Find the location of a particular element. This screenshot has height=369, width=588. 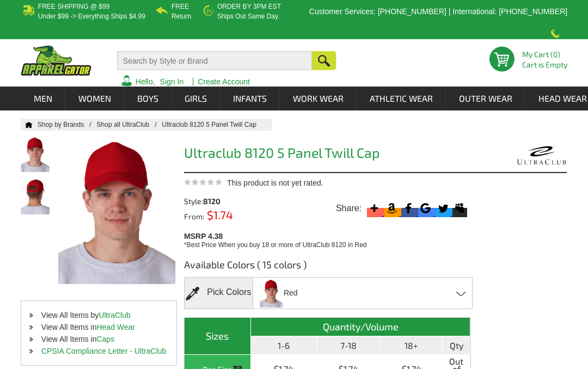

span: Share: is located at coordinates (348, 208).